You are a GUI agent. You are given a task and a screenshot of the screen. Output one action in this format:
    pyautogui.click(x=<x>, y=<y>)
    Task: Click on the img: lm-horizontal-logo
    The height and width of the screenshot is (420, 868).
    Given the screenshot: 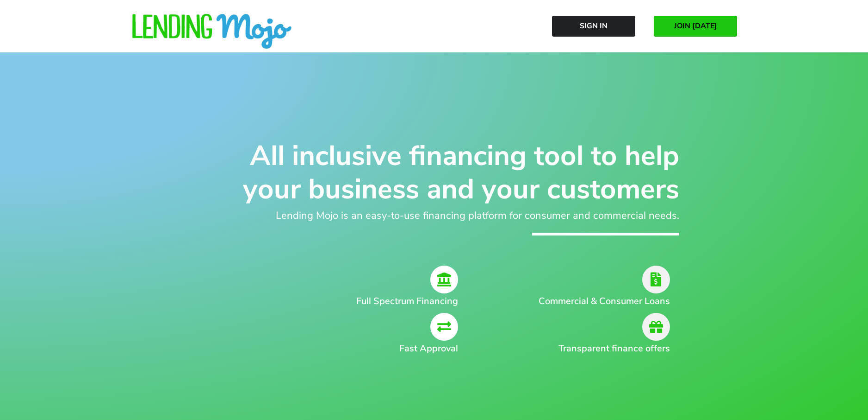 What is the action you would take?
    pyautogui.click(x=212, y=32)
    